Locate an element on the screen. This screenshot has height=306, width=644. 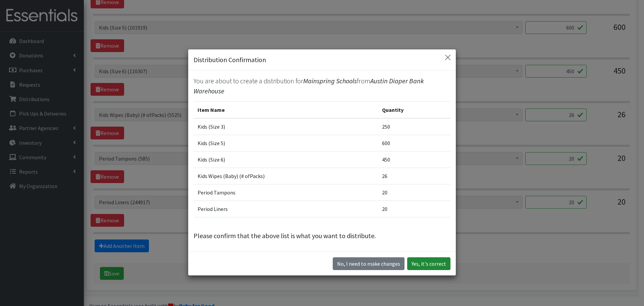
button: No I need to make changes is located at coordinates (369, 264).